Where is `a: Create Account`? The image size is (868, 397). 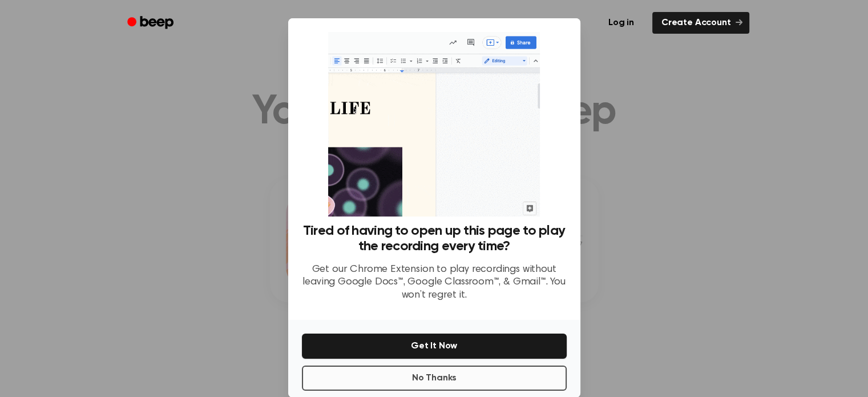
a: Create Account is located at coordinates (701, 23).